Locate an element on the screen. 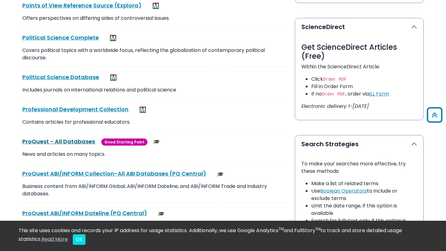 This screenshot has height=251, width=446. a: ProQuest ABI/INFORM Collection-All ABI Databases (PQ Central) is located at coordinates (114, 174).